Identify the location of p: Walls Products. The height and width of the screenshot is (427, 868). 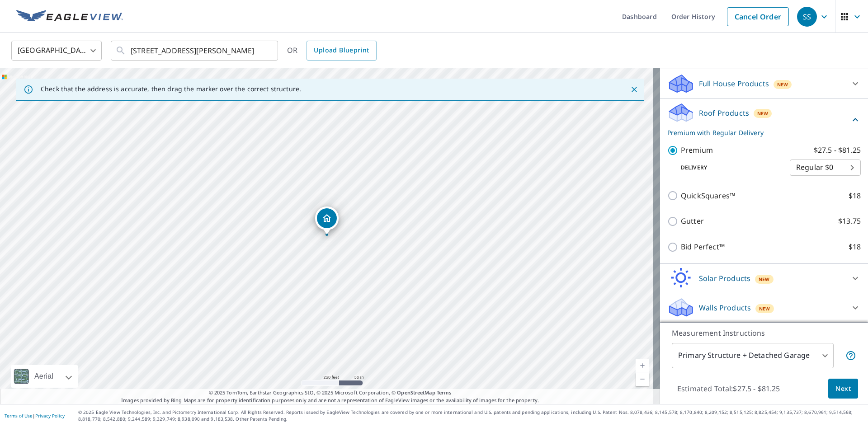
(724, 308).